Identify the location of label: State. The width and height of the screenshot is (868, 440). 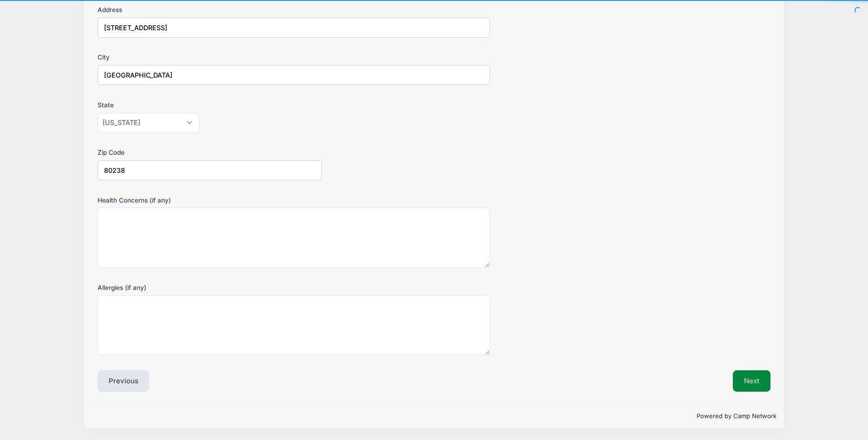
(209, 105).